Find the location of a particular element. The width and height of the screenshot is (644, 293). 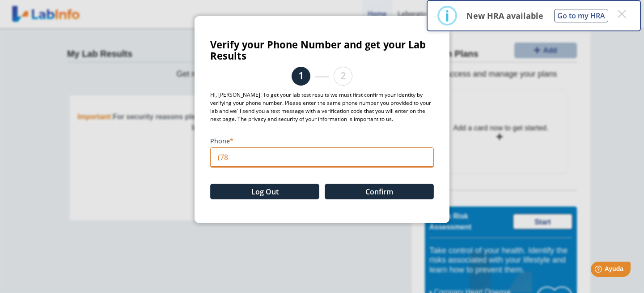

button: Confirm is located at coordinates (379, 191).